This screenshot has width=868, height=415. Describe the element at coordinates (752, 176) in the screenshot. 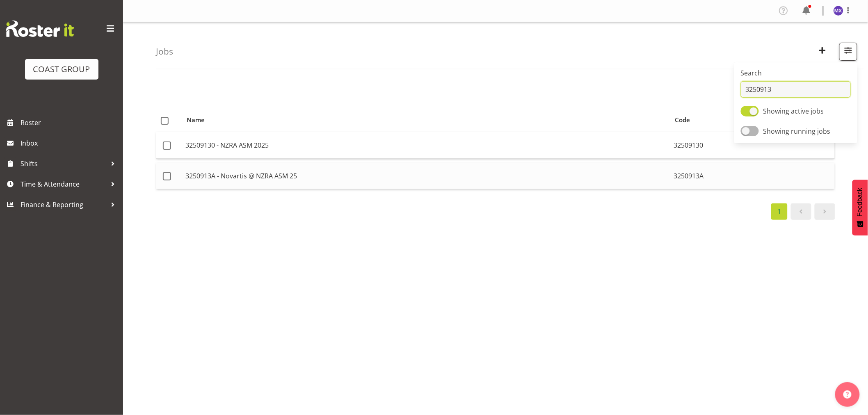

I see `td: 3250913A` at that location.